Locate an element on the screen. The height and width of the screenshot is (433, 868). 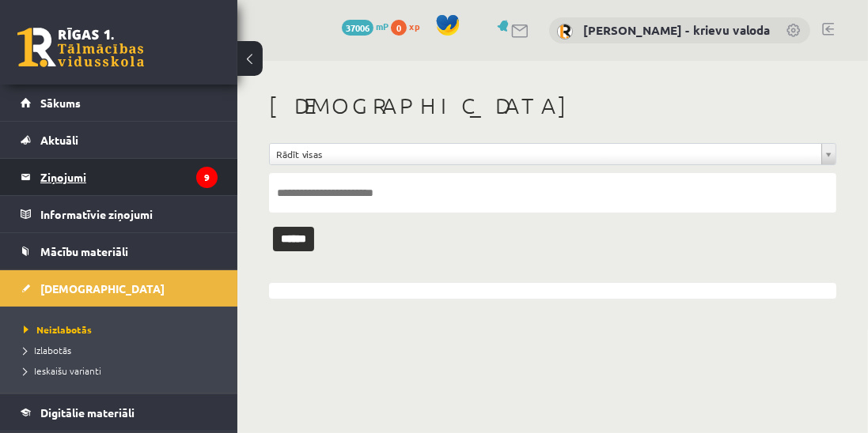
legend: Informatīvie ziņojumi is located at coordinates (129, 215).